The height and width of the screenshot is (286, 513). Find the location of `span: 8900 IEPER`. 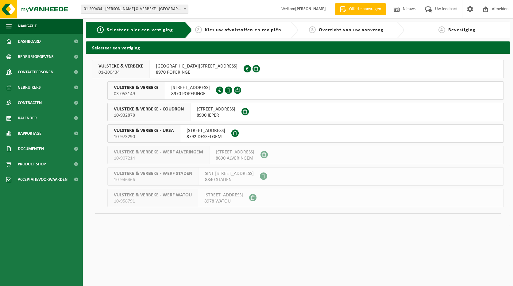

span: 8900 IEPER is located at coordinates (216, 115).